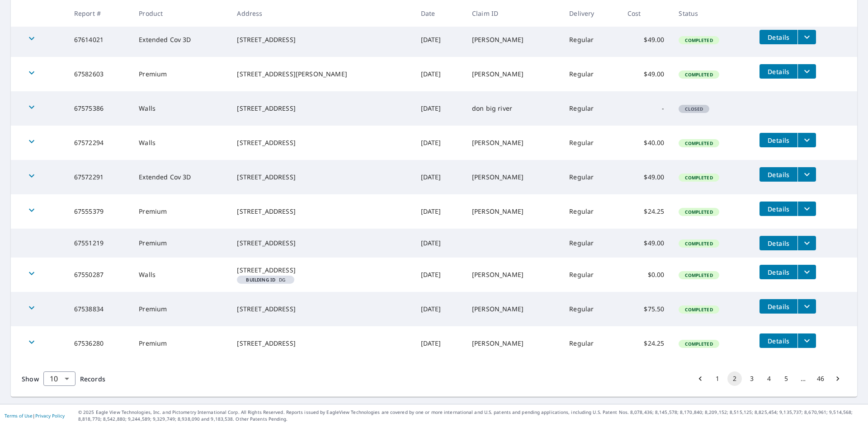 This screenshot has width=868, height=427. Describe the element at coordinates (778, 174) in the screenshot. I see `button: detailsBtn-67572291` at that location.